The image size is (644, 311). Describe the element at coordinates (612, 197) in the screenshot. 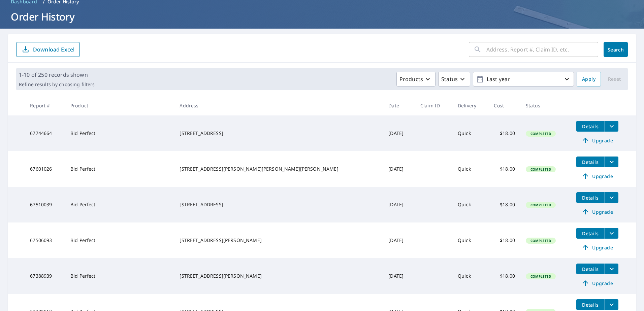

I see `button: filesDropdownBtn-67510039` at that location.